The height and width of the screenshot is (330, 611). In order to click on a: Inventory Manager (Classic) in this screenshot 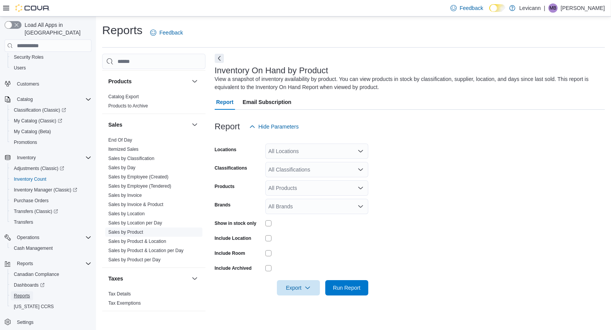, I will do `click(45, 190)`.